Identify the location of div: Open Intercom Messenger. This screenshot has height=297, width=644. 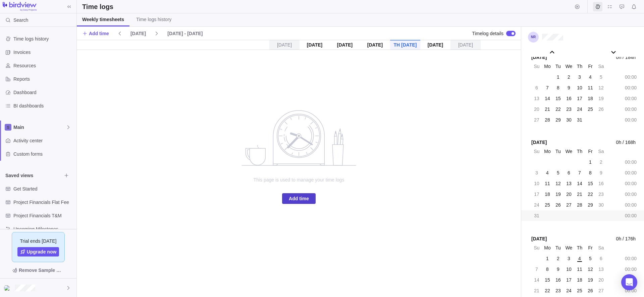
(629, 282).